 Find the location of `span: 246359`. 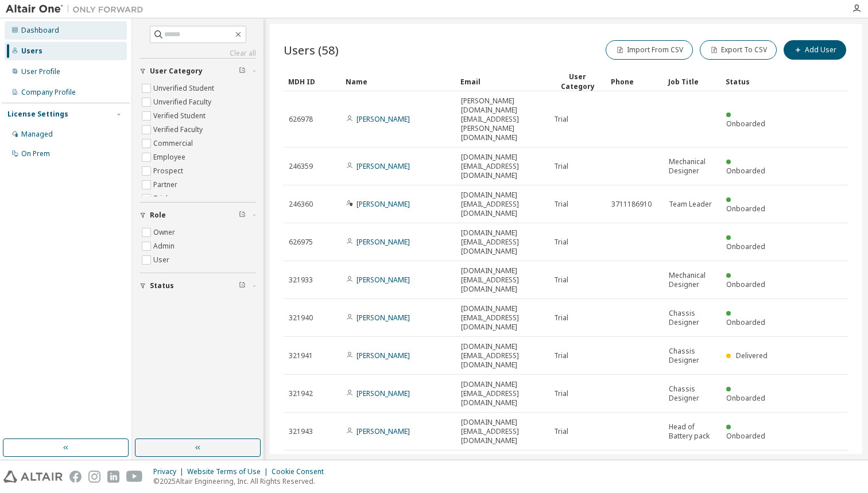

span: 246359 is located at coordinates (301, 166).